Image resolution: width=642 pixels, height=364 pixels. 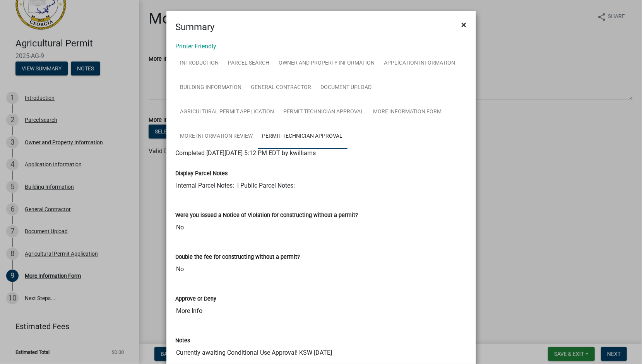 What do you see at coordinates (464, 25) in the screenshot?
I see `button: Close` at bounding box center [464, 25].